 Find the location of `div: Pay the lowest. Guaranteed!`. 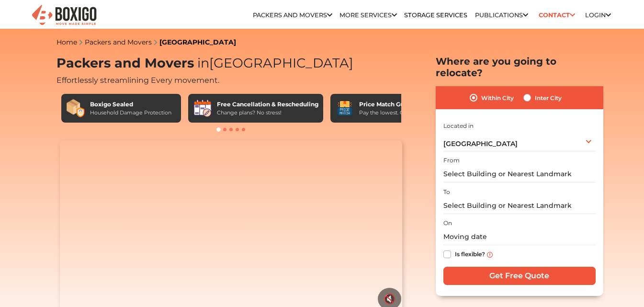

div: Pay the lowest. Guaranteed! is located at coordinates (396, 112).